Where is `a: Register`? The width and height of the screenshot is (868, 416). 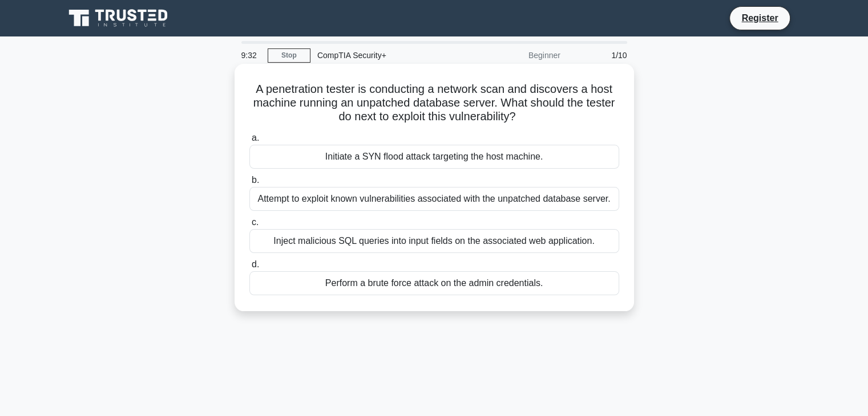
a: Register is located at coordinates (760, 18).